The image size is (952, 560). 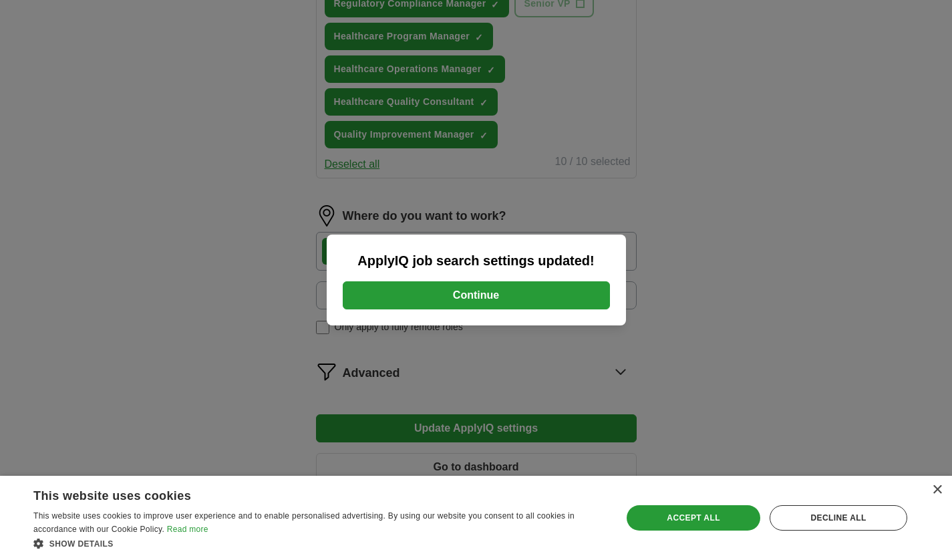 What do you see at coordinates (693, 518) in the screenshot?
I see `div: Accept all` at bounding box center [693, 518].